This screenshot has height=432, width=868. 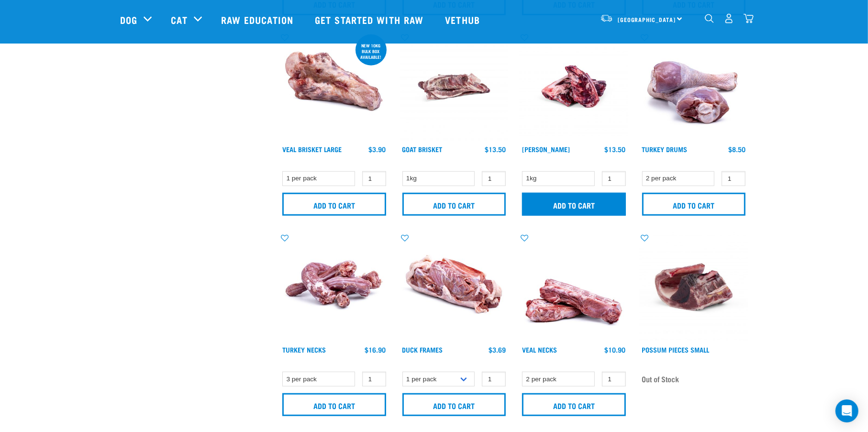 I want to click on img: Possum Piece Small, so click(x=694, y=287).